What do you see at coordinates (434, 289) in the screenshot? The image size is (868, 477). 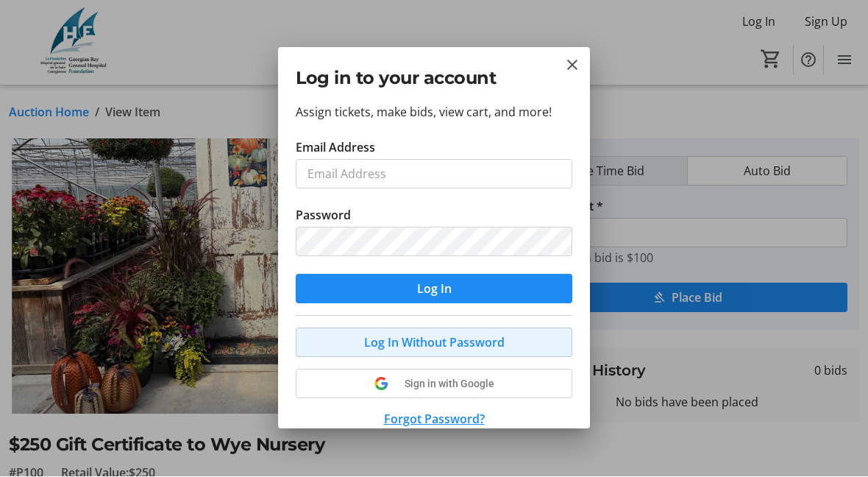 I see `span: Log In` at bounding box center [434, 289].